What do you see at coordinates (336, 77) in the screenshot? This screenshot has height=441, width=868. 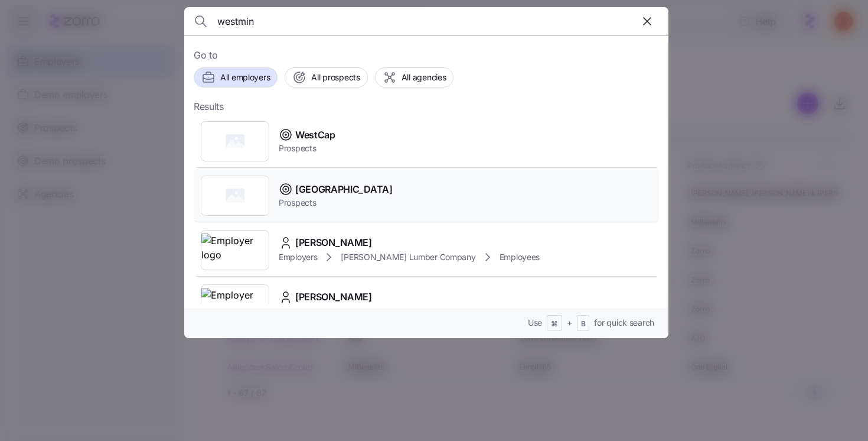 I see `span: All prospects` at bounding box center [336, 77].